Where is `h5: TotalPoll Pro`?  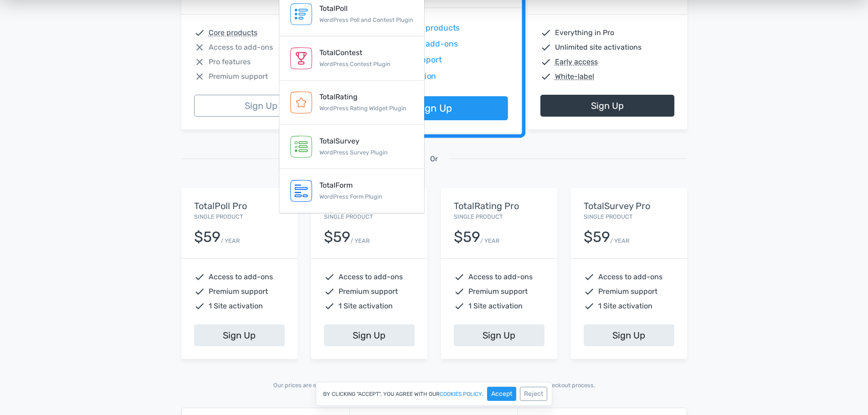 h5: TotalPoll Pro is located at coordinates (239, 206).